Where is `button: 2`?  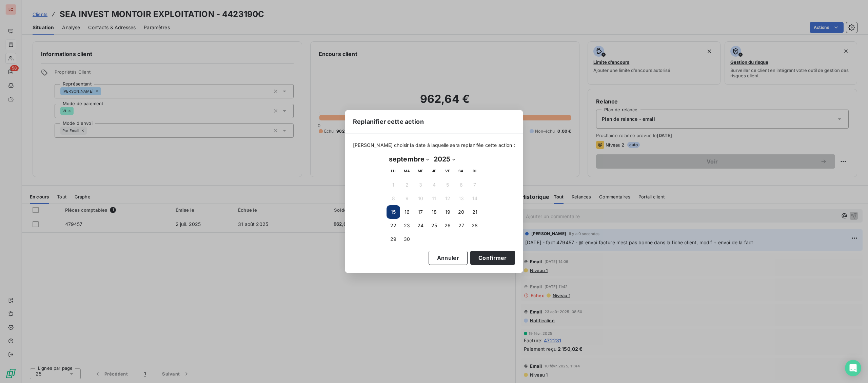 button: 2 is located at coordinates (406, 185).